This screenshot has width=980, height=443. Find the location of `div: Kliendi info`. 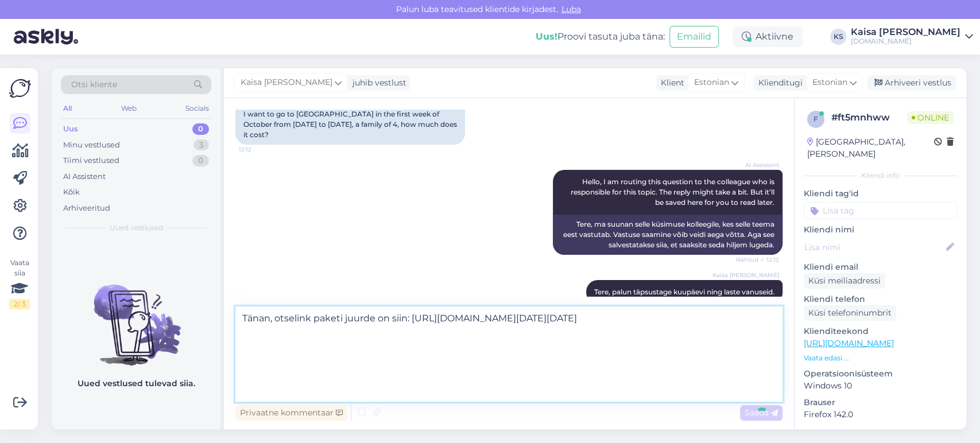

div: Kliendi info is located at coordinates (880, 176).